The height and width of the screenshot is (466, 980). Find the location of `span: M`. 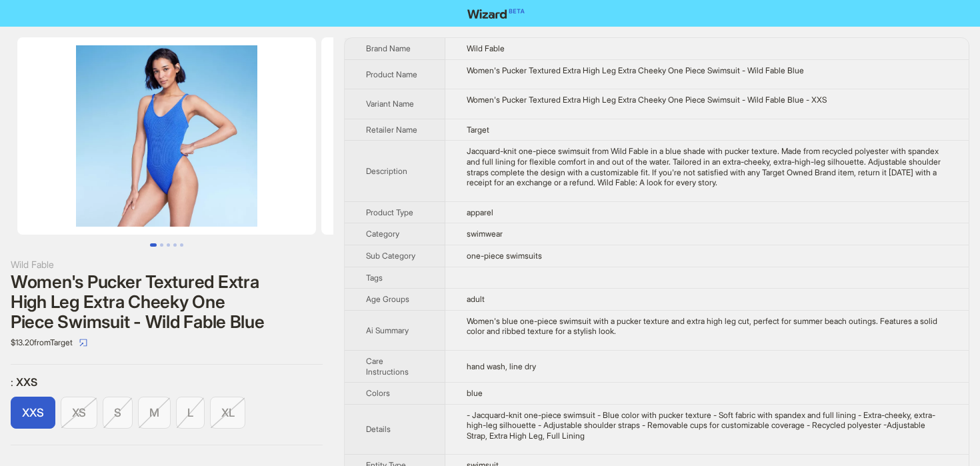

span: M is located at coordinates (154, 413).